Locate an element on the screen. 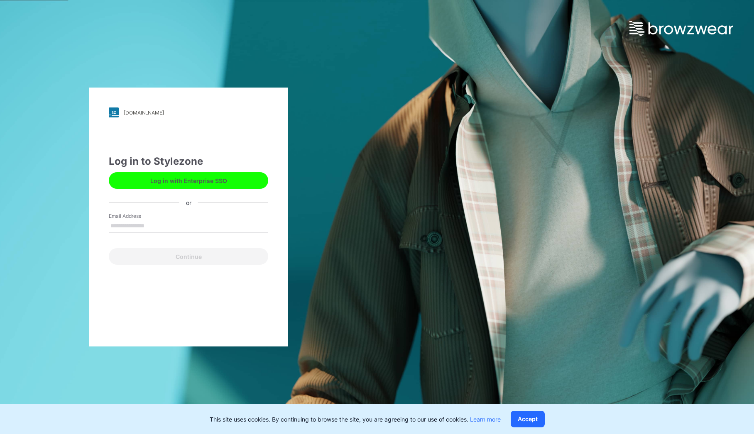  div: Log in to Stylezone is located at coordinates (188, 161).